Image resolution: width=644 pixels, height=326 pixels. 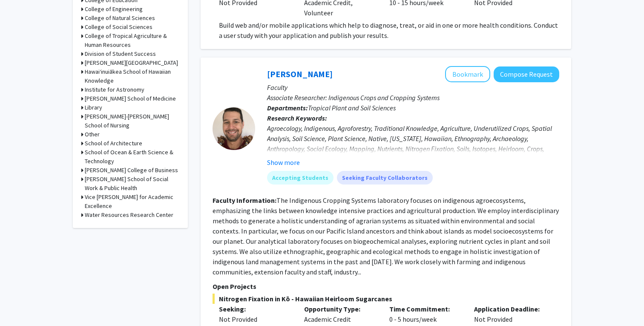 What do you see at coordinates (413, 143) in the screenshot?
I see `div: Agroecology, Indigenous, Agroforestry, Traditional Knowledge, Agriculture, Underutilized Crops, S...` at bounding box center [413, 143].